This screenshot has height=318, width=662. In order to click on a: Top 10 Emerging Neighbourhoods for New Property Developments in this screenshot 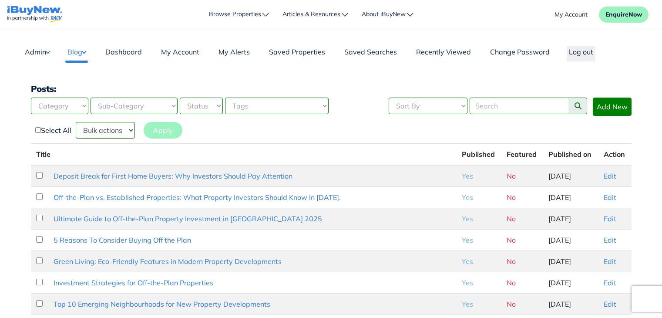, I will do `click(162, 304)`.